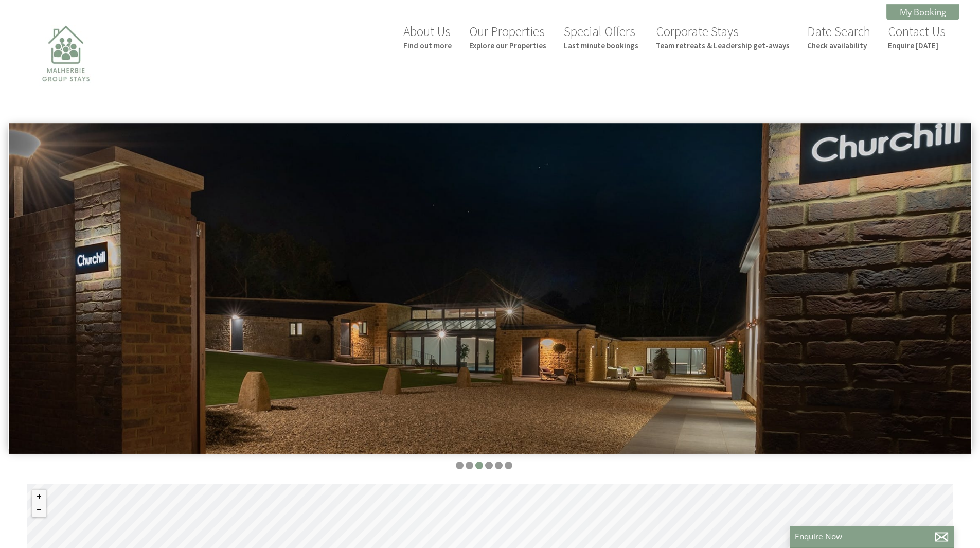 The image size is (980, 548). What do you see at coordinates (39, 510) in the screenshot?
I see `button: Zoom out` at bounding box center [39, 510].